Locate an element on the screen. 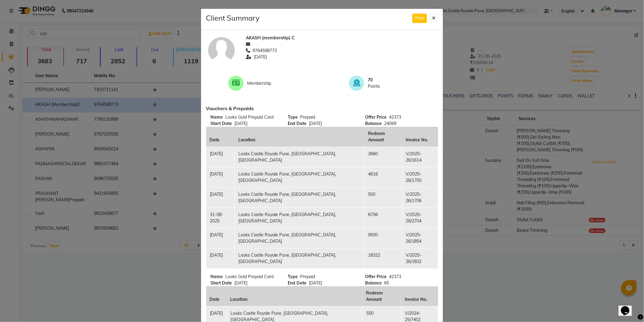 This screenshot has width=644, height=322. td: V/2025-26/1832 is located at coordinates (420, 259).